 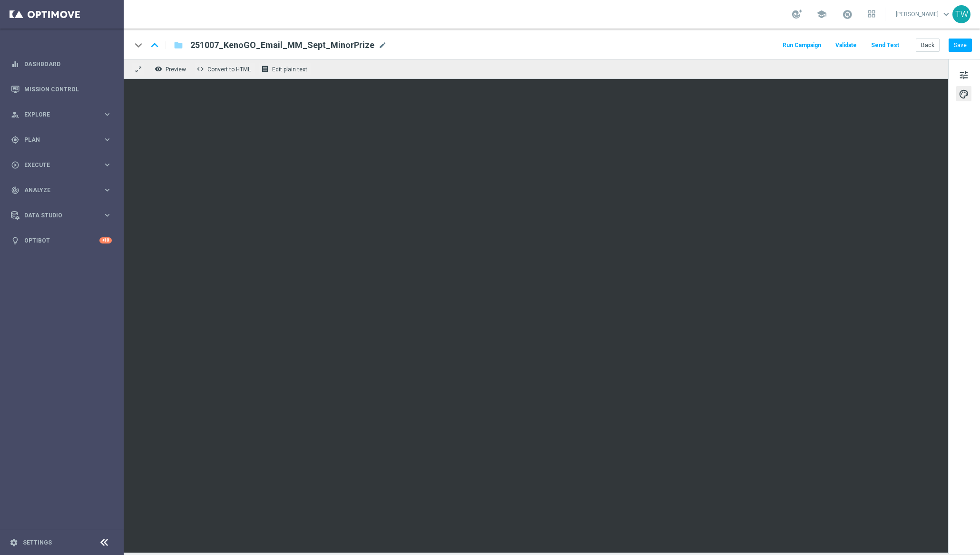 I want to click on button: Send Test, so click(x=885, y=45).